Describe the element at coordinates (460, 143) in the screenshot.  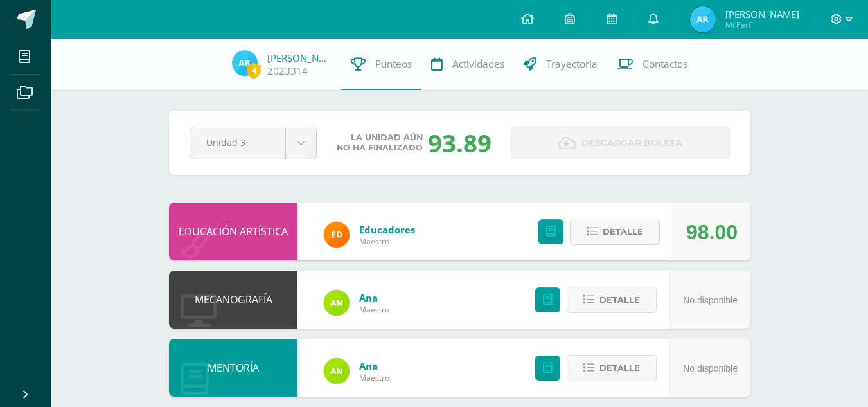
I see `div: 93.89` at that location.